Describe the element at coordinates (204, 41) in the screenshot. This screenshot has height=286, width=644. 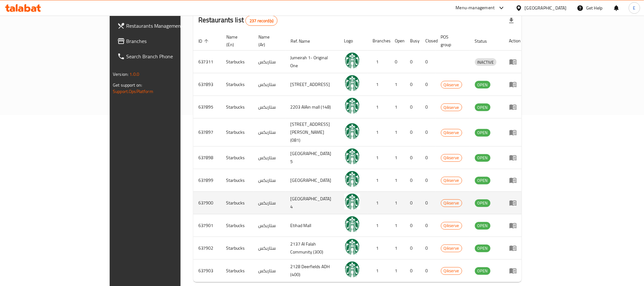
I see `span: ID` at that location.